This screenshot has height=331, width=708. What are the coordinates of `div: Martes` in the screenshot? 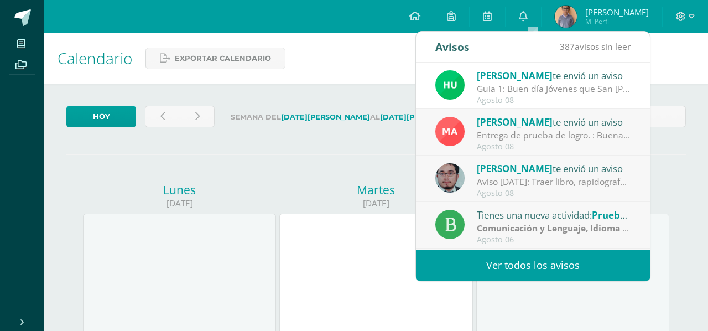 It's located at (376, 190).